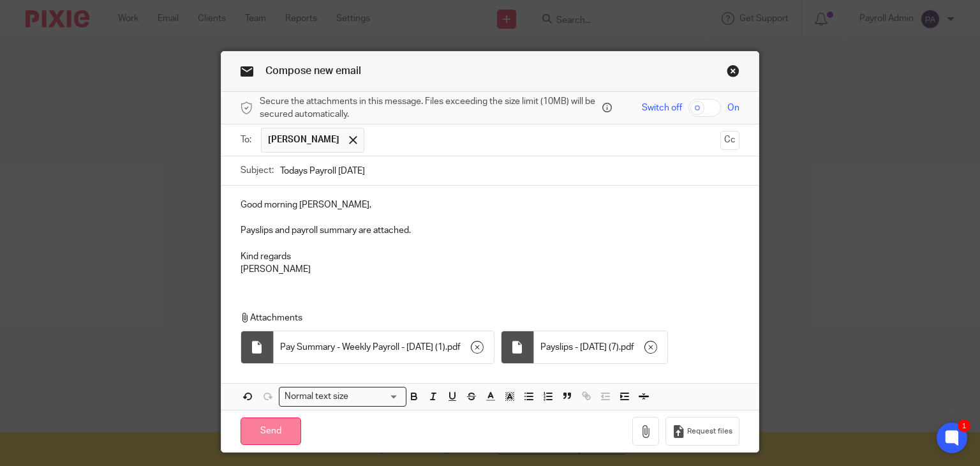 The width and height of the screenshot is (980, 466). What do you see at coordinates (702, 431) in the screenshot?
I see `button: Request files` at bounding box center [702, 431].